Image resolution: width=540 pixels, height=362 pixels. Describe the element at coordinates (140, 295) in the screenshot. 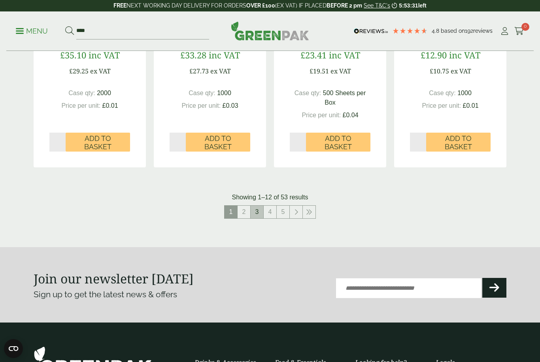

I see `p: Sign up to get the latest news & offers` at that location.